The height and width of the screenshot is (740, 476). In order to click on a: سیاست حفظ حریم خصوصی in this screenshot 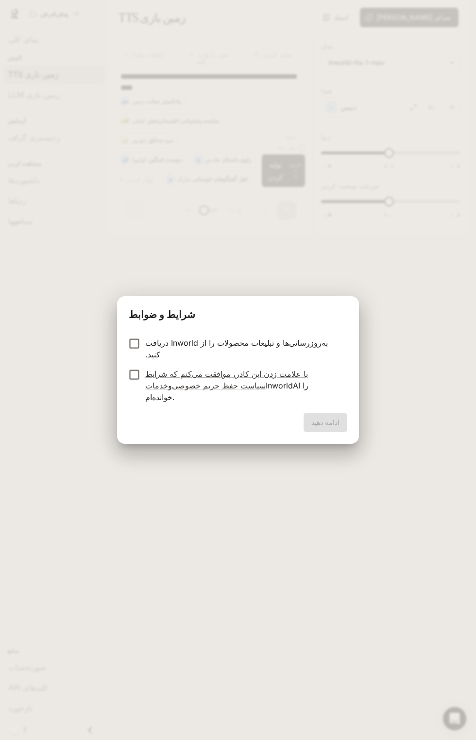, I will do `click(218, 385)`.